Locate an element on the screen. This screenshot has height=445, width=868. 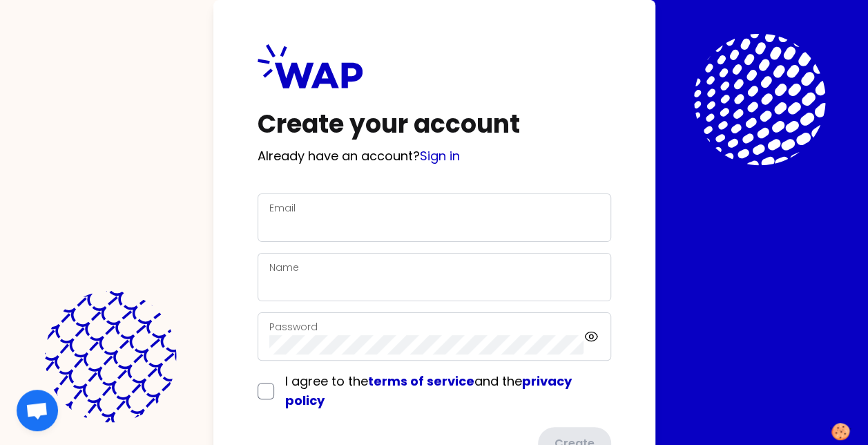
h1: Create your account is located at coordinates (434, 125).